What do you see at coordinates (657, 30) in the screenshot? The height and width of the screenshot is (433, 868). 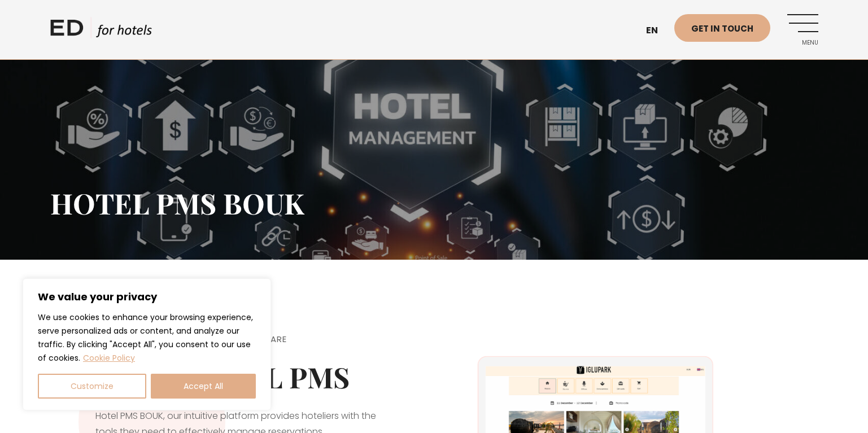 I see `a: en` at bounding box center [657, 30].